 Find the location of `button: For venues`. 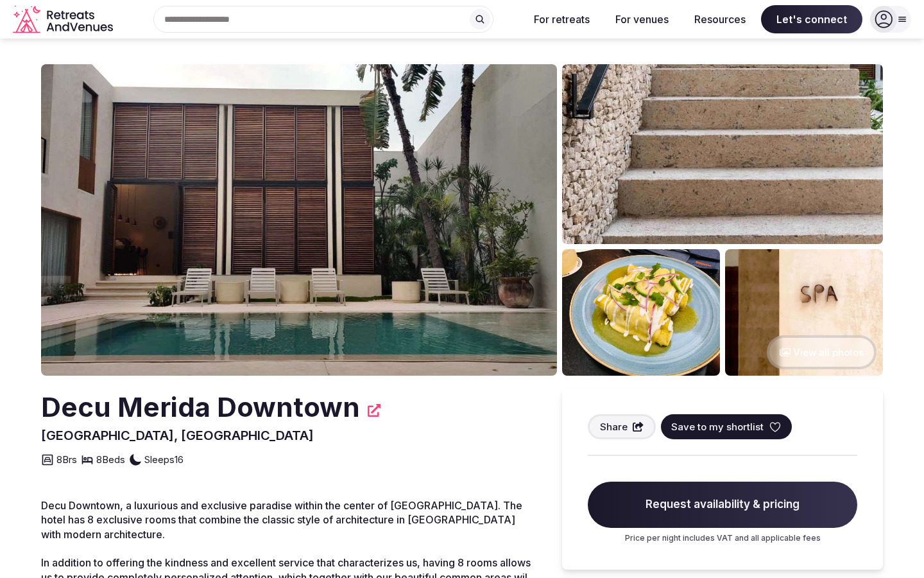

button: For venues is located at coordinates (642, 19).